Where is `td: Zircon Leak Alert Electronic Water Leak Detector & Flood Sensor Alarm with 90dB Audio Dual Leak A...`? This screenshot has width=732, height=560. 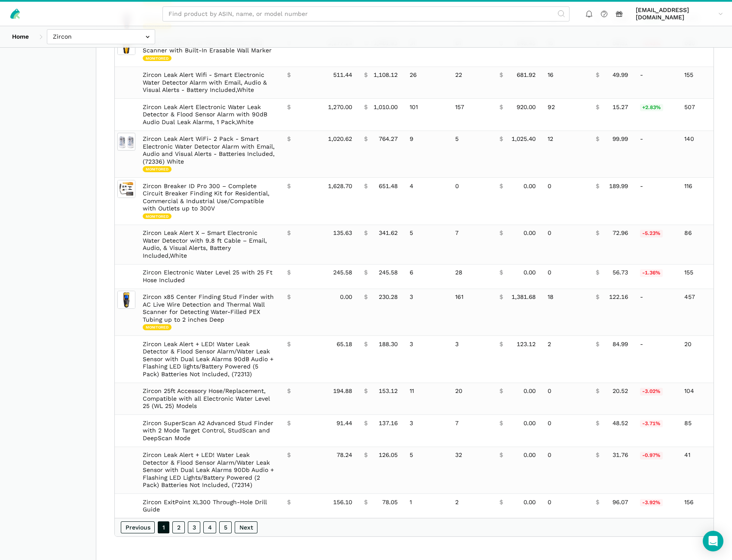 td: Zircon Leak Alert Electronic Water Leak Detector & Flood Sensor Alarm with 90dB Audio Dual Leak A... is located at coordinates (209, 115).